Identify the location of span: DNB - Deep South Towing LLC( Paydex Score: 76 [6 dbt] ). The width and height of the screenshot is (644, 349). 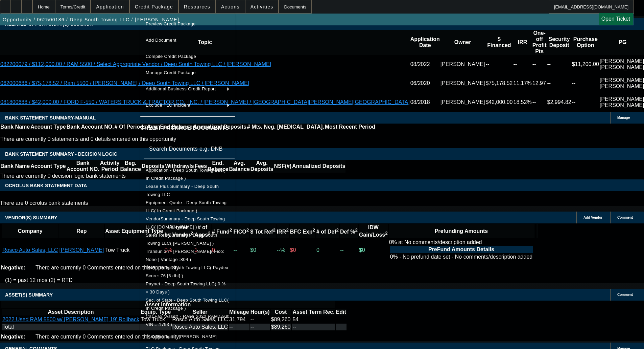
(187, 271).